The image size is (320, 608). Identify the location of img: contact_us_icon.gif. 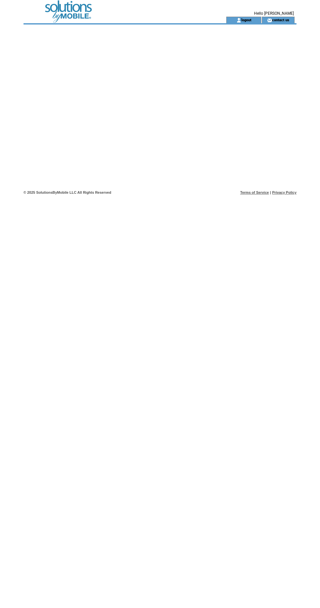
(270, 20).